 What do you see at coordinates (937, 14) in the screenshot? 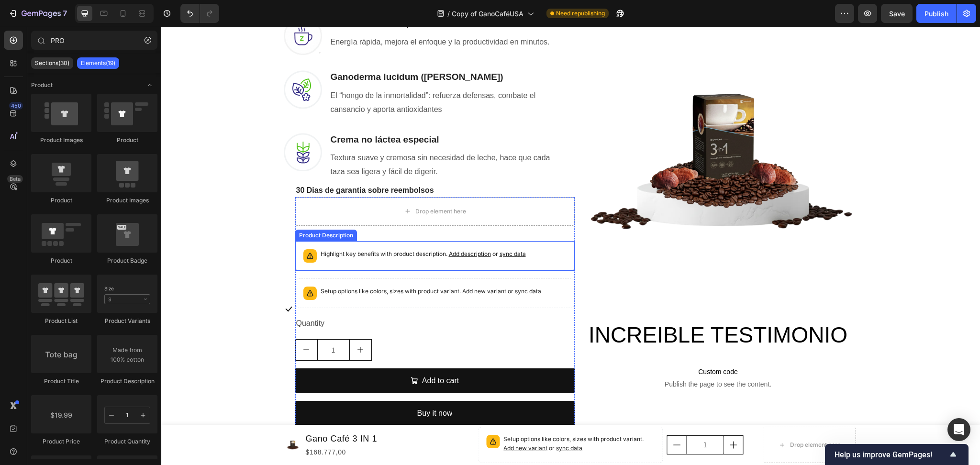
I see `div: Publish` at bounding box center [937, 14].